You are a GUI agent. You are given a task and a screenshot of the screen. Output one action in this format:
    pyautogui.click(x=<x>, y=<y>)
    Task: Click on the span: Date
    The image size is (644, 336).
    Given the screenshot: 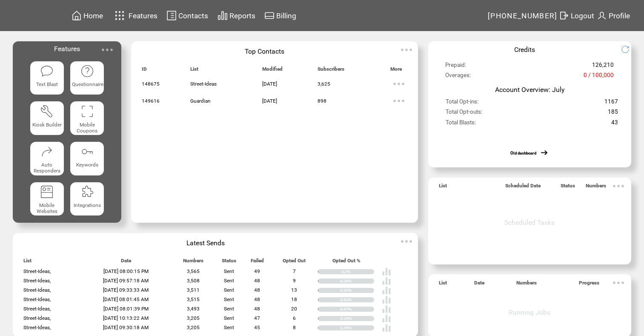 What is the action you would take?
    pyautogui.click(x=479, y=284)
    